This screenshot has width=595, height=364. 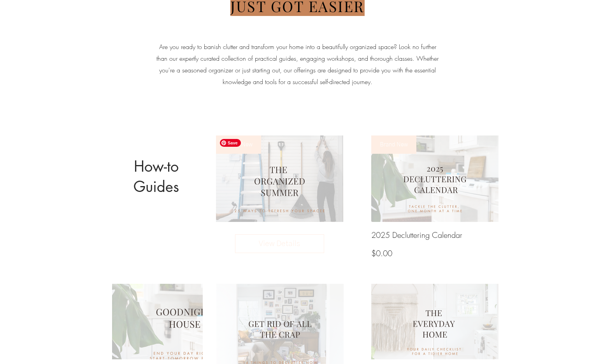 I want to click on span: Save, so click(x=230, y=143).